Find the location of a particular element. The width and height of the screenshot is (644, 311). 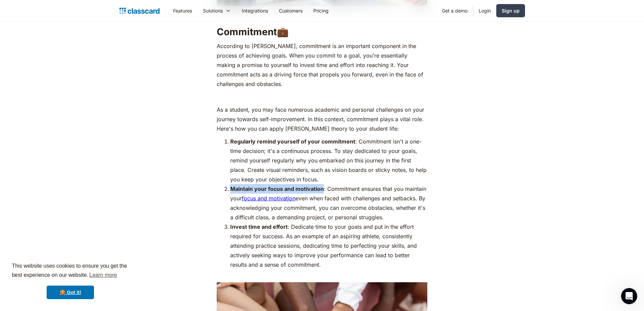

div: cookieconsent is located at coordinates (70, 280).